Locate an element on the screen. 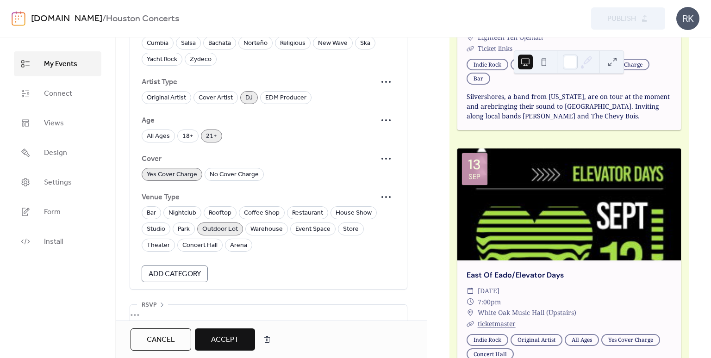 Image resolution: width=711 pixels, height=358 pixels. div: Sep is located at coordinates (474, 177).